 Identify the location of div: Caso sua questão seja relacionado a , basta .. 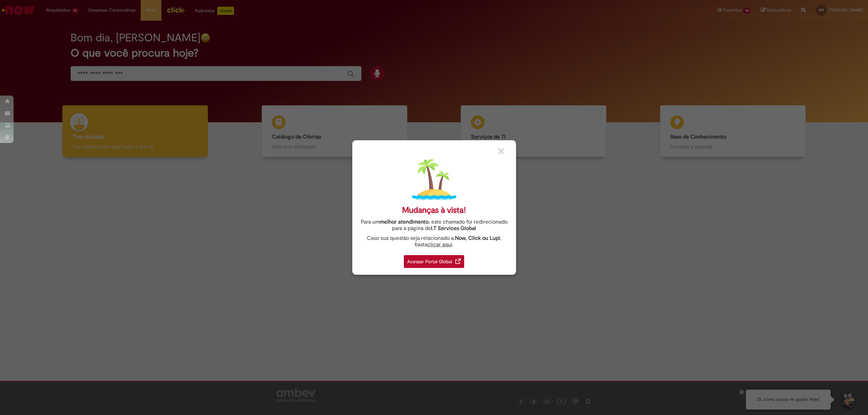
(434, 242).